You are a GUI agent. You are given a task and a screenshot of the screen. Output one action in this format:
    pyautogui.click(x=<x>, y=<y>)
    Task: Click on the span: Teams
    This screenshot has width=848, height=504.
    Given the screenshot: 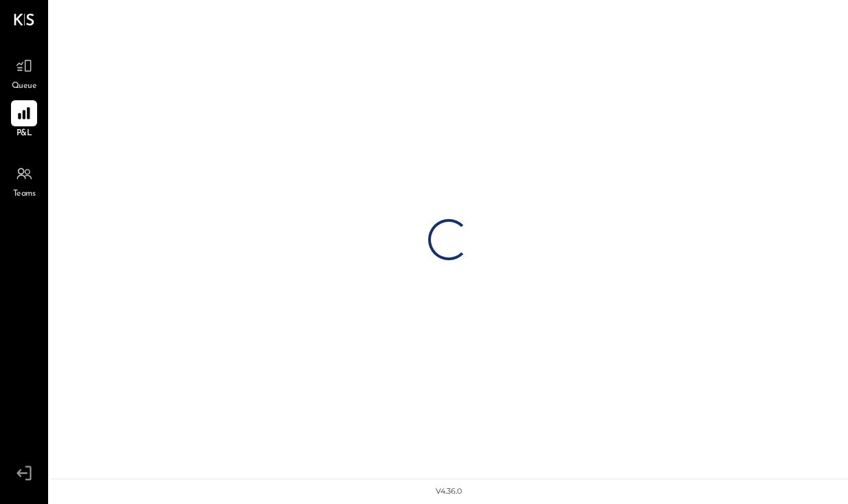 What is the action you would take?
    pyautogui.click(x=24, y=195)
    